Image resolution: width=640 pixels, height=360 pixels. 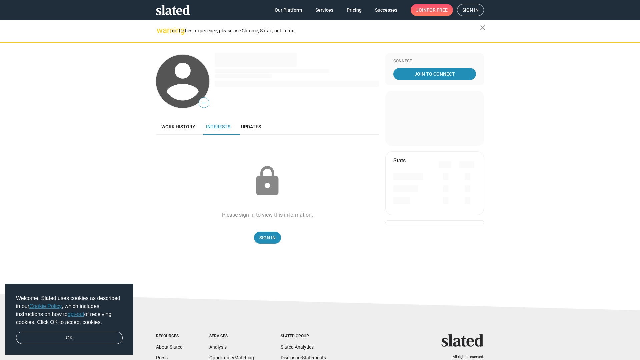 What do you see at coordinates (178, 127) in the screenshot?
I see `a: Work history` at bounding box center [178, 127].